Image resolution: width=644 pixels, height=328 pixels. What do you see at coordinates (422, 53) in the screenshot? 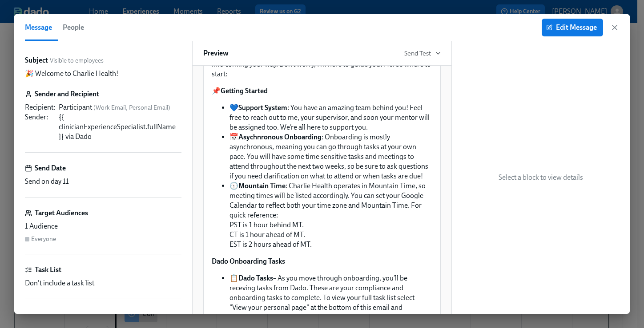
I see `button: Send Test` at bounding box center [422, 53].